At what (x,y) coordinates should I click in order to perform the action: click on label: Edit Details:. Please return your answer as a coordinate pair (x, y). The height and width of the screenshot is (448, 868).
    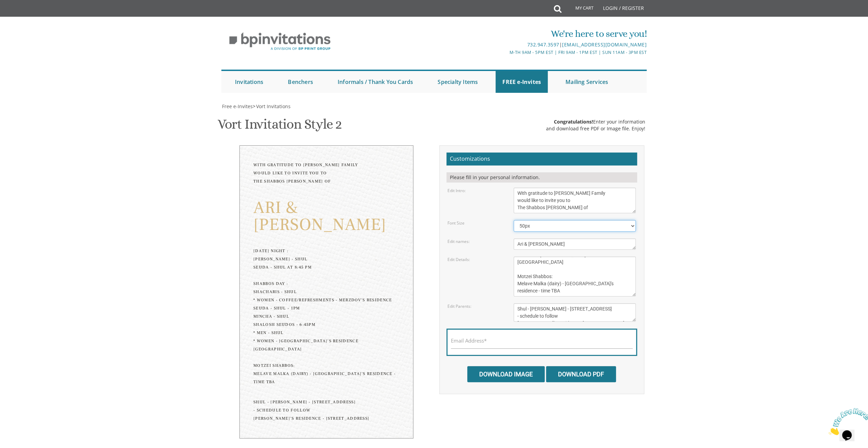
    Looking at the image, I should click on (459, 259).